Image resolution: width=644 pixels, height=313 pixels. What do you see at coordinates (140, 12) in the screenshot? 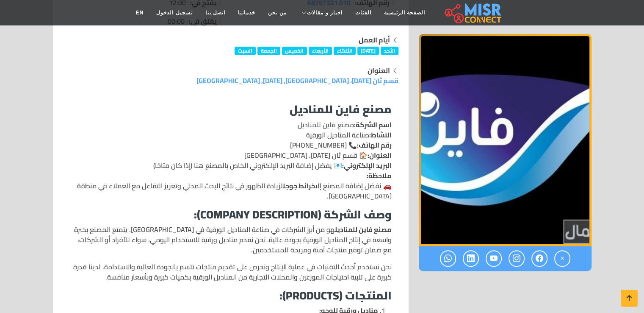
I see `a: EN` at bounding box center [140, 12].